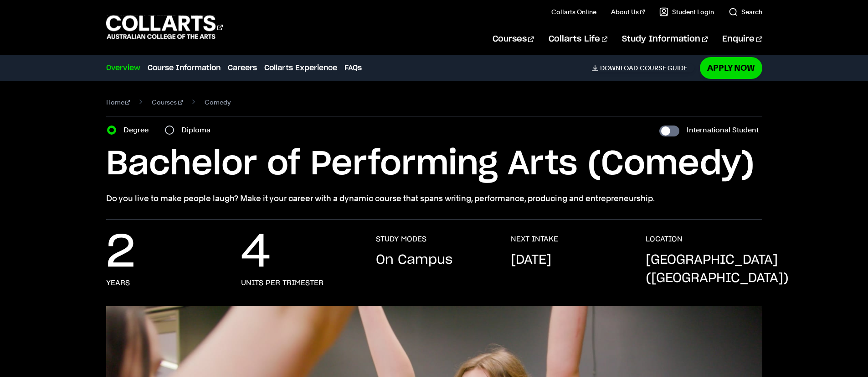 This screenshot has width=868, height=377. Describe the element at coordinates (534, 239) in the screenshot. I see `h3: NEXT INTAKE` at that location.